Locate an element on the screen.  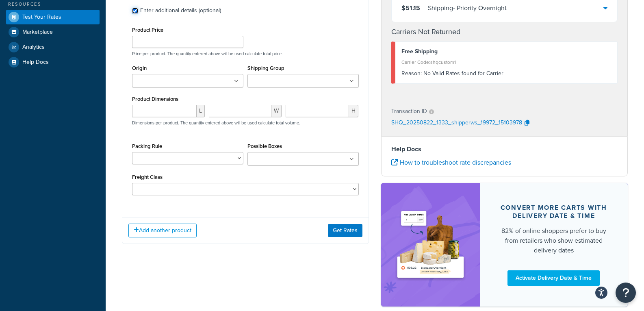
span: Help Docs is located at coordinates (36, 62).